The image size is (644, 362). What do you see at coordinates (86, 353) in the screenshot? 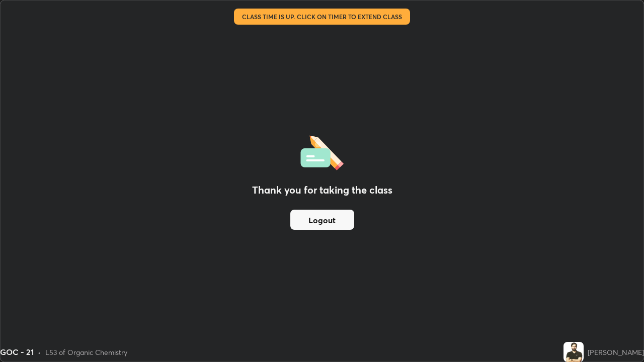
I see `div: L53 of Organic Chemistry` at bounding box center [86, 353].